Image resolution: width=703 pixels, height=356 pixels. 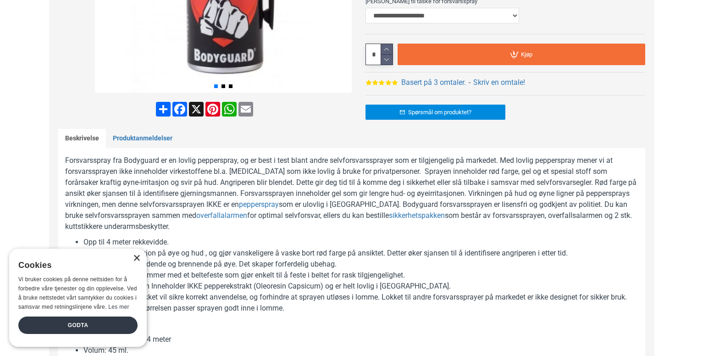 What do you see at coordinates (231, 86) in the screenshot?
I see `span: Go to slide 3` at bounding box center [231, 86].